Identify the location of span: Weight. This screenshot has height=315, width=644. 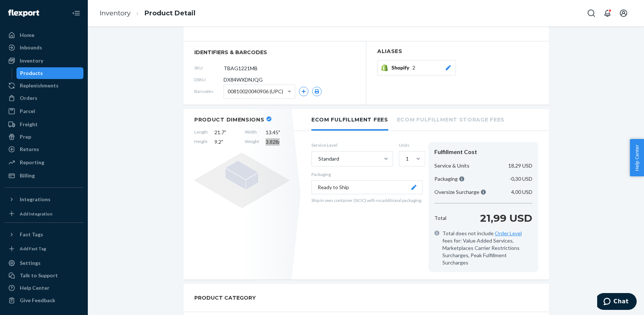
(252, 142).